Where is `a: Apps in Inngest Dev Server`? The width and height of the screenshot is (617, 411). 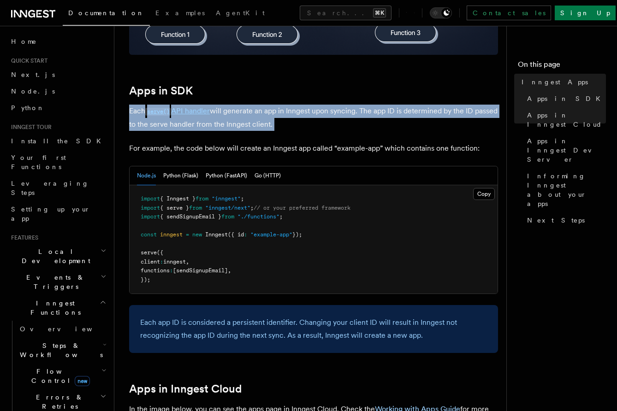 a: Apps in Inngest Dev Server is located at coordinates (564, 150).